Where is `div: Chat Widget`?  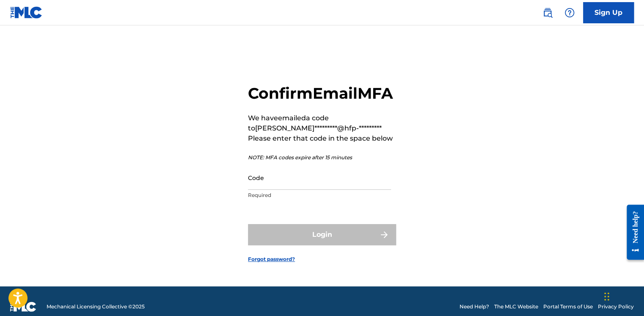 div: Chat Widget is located at coordinates (623, 295).